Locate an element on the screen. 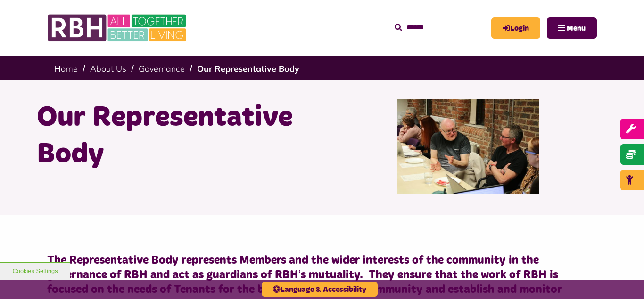 This screenshot has height=299, width=644. button: Language & Accessibility is located at coordinates (319, 289).